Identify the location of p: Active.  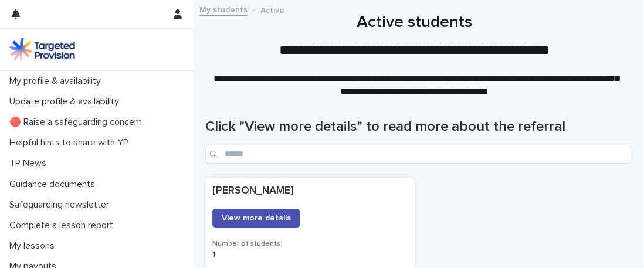
(272, 9).